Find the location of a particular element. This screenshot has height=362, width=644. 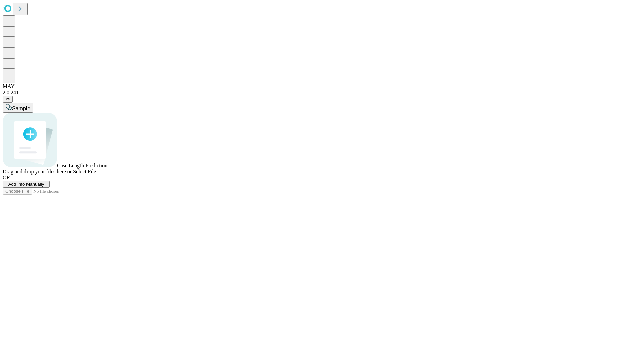

span: OR is located at coordinates (6, 177).